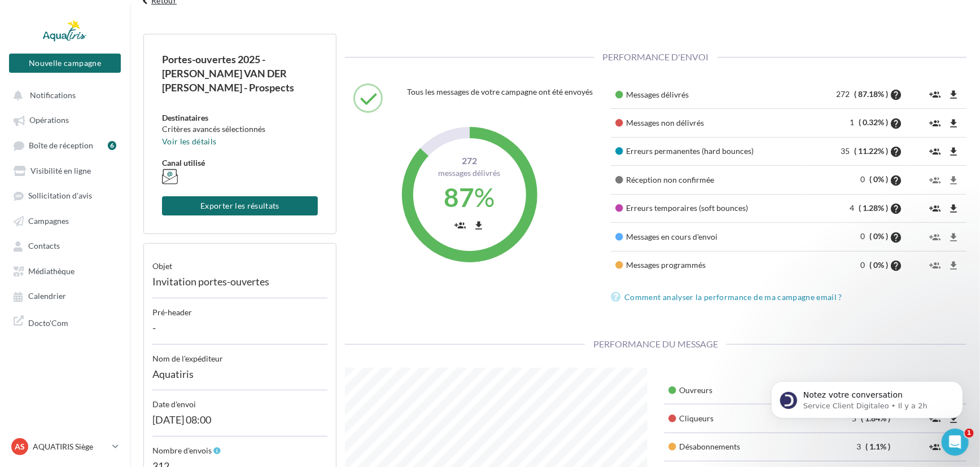 This screenshot has width=980, height=467. Describe the element at coordinates (65, 447) in the screenshot. I see `a: AS AQUATIRIS Siège` at that location.